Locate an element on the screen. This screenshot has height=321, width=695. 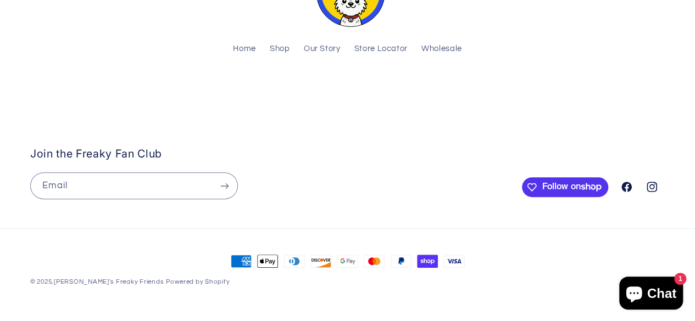
span: Home is located at coordinates (244, 49).